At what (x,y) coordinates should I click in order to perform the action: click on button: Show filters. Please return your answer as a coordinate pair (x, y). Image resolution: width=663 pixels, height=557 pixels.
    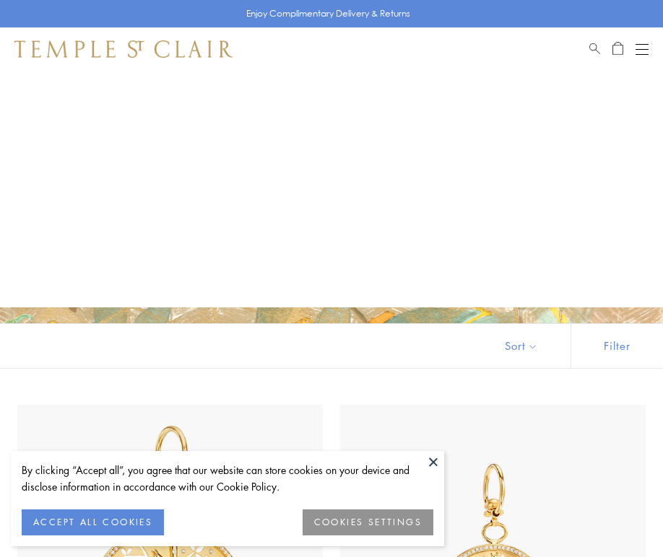
    Looking at the image, I should click on (616, 346).